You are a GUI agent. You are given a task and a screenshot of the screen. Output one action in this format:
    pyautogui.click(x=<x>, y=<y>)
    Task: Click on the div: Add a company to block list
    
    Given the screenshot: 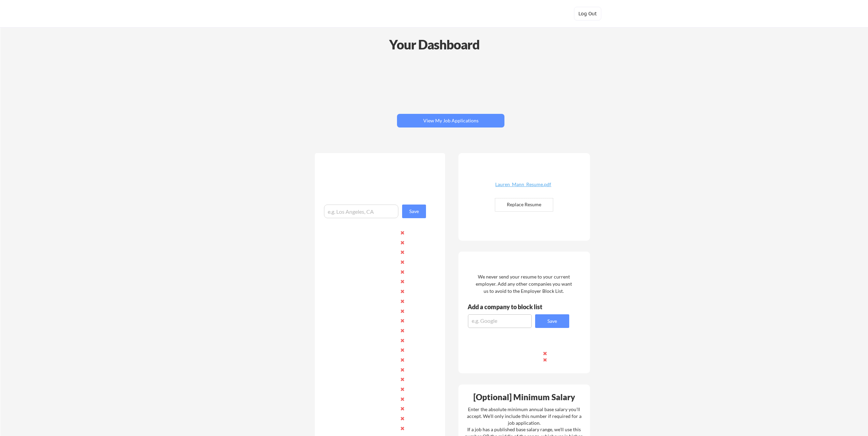 What is the action you would take?
    pyautogui.click(x=511, y=307)
    